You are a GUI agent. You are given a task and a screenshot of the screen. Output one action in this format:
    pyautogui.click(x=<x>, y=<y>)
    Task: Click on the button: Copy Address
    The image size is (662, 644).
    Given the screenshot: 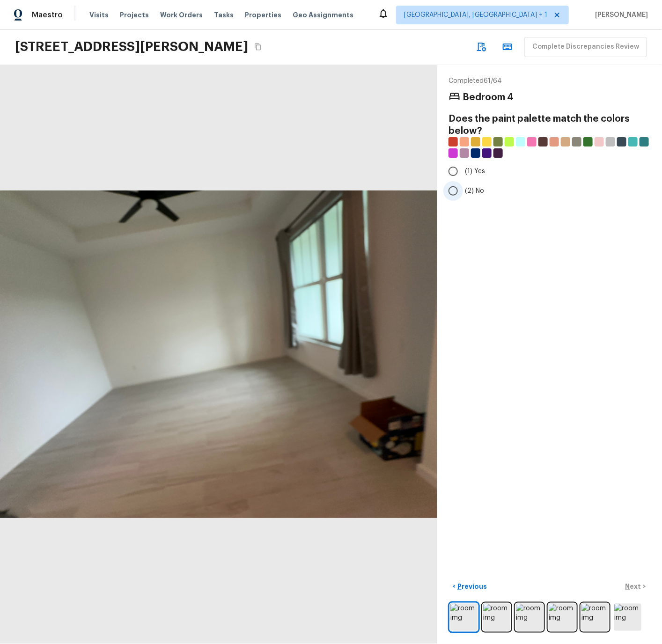 What is the action you would take?
    pyautogui.click(x=258, y=47)
    